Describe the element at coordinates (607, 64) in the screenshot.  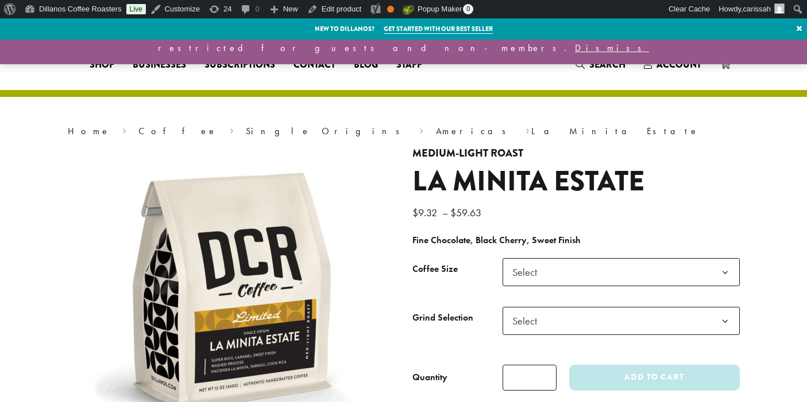
I see `span: Search` at that location.